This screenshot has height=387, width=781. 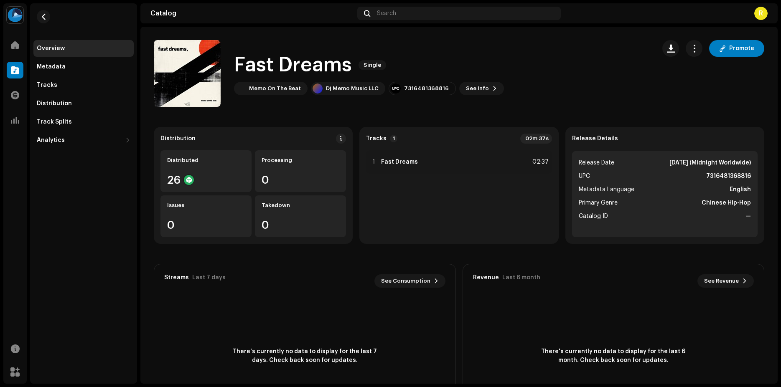 I want to click on re-m-nav-item: Track Splits, so click(x=84, y=122).